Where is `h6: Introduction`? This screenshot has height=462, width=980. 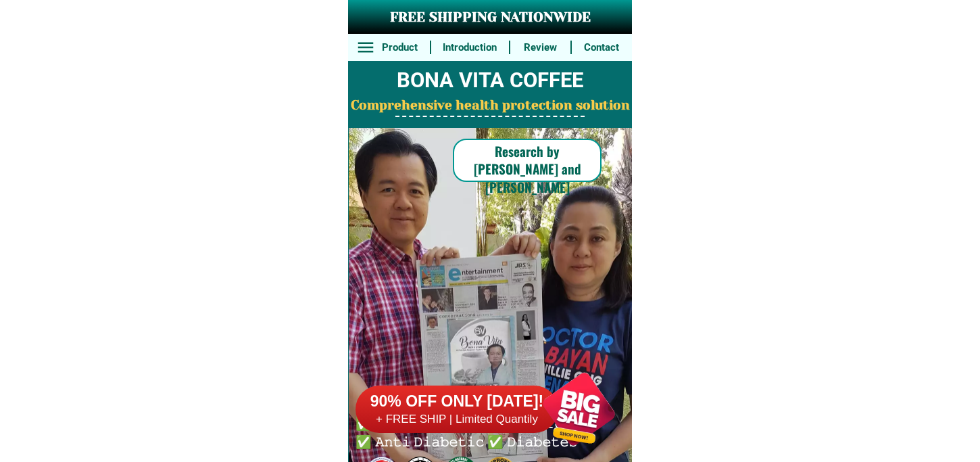 h6: Introduction is located at coordinates (470, 48).